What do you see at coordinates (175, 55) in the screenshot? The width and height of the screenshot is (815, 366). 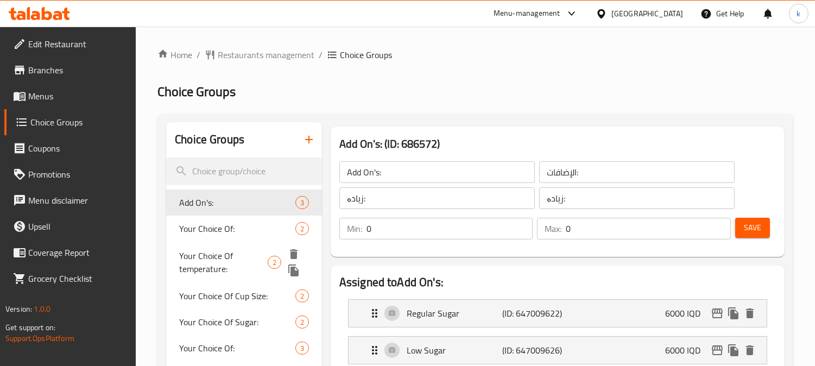 I see `a: Home` at bounding box center [175, 55].